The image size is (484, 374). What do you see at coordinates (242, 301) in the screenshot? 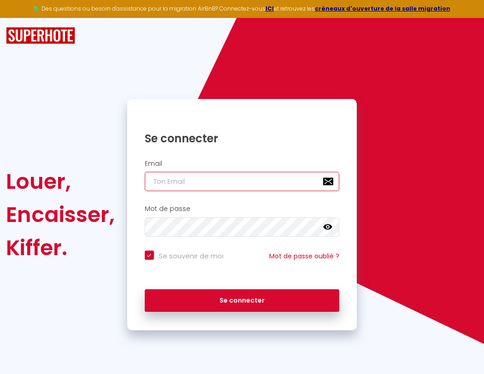
I see `button: Se connecter` at bounding box center [242, 301].